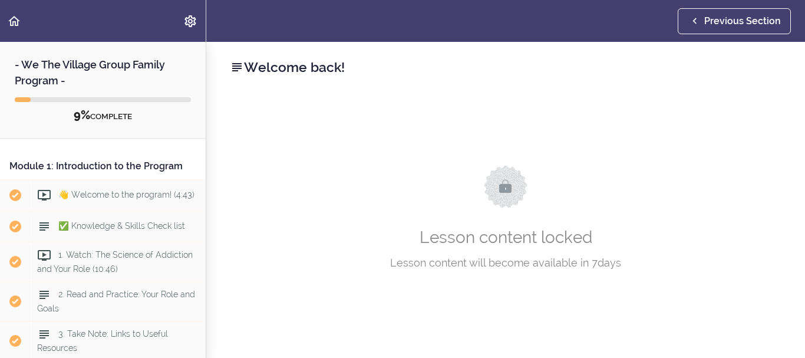 Image resolution: width=805 pixels, height=358 pixels. Describe the element at coordinates (506, 263) in the screenshot. I see `div: Lesson content will become available in` at that location.